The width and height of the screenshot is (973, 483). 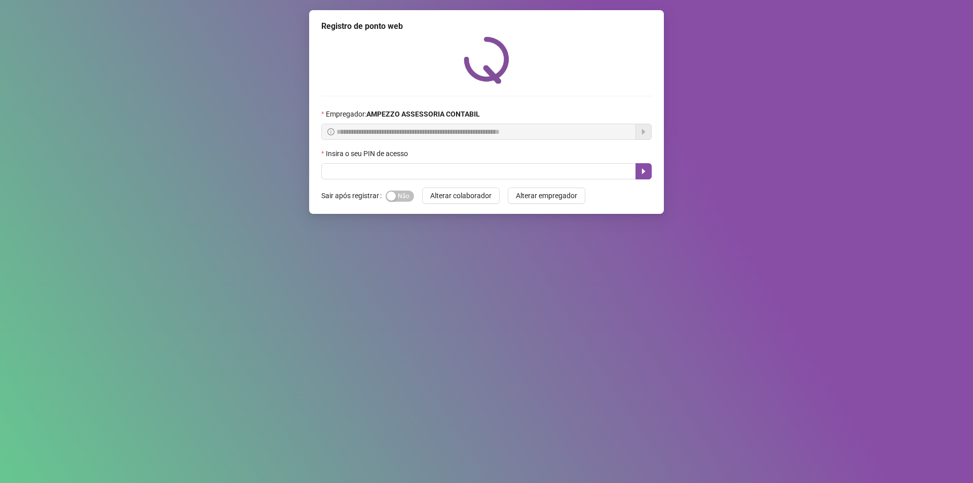 I want to click on label: Insira o seu PIN de acesso, so click(x=368, y=154).